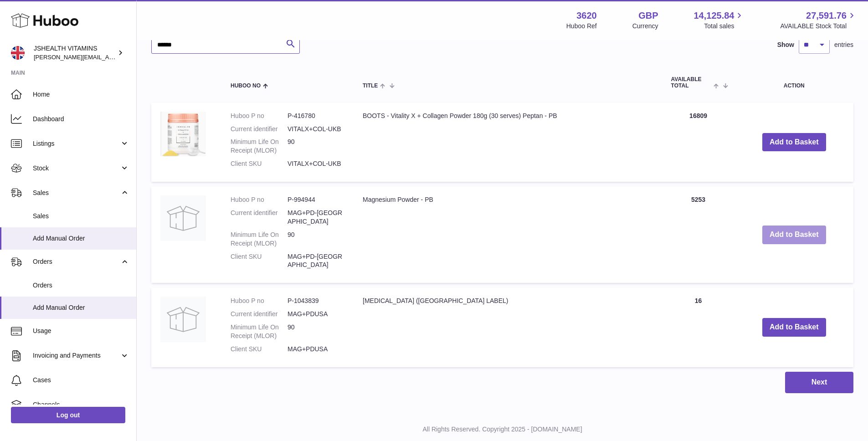  What do you see at coordinates (316, 301) in the screenshot?
I see `dd: P-1043839` at bounding box center [316, 301].